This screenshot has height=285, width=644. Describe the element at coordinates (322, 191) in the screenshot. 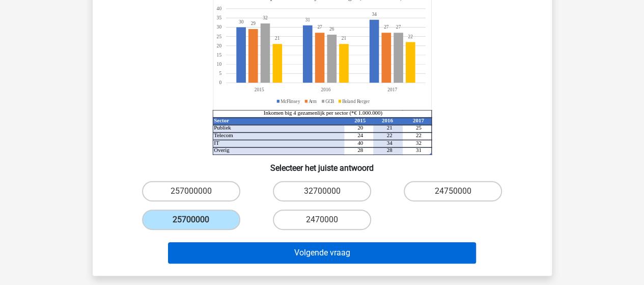

I see `label: 32700000` at that location.